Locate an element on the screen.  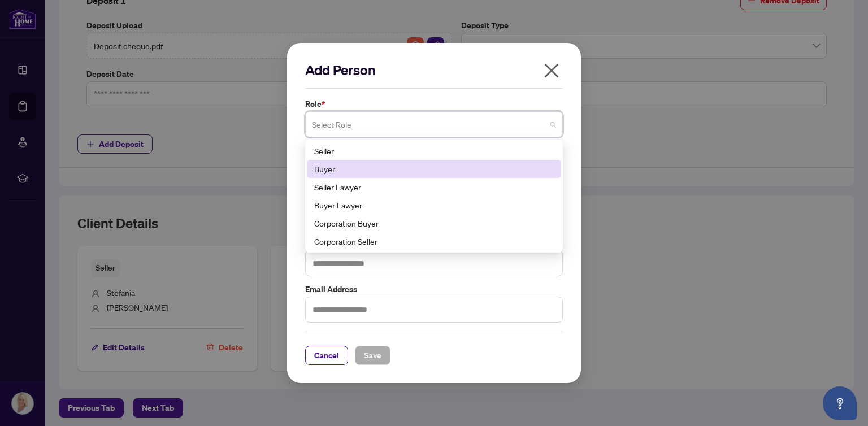
div: Corporation Seller is located at coordinates (434, 241).